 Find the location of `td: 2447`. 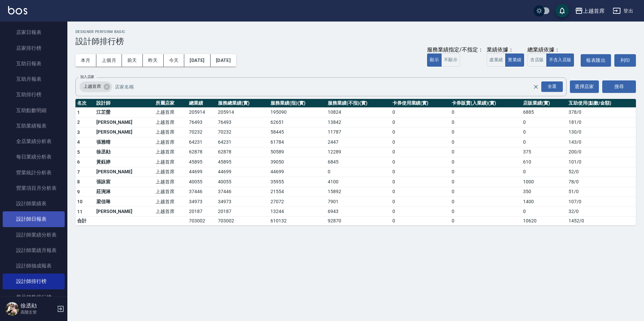

td: 2447 is located at coordinates (358, 143).